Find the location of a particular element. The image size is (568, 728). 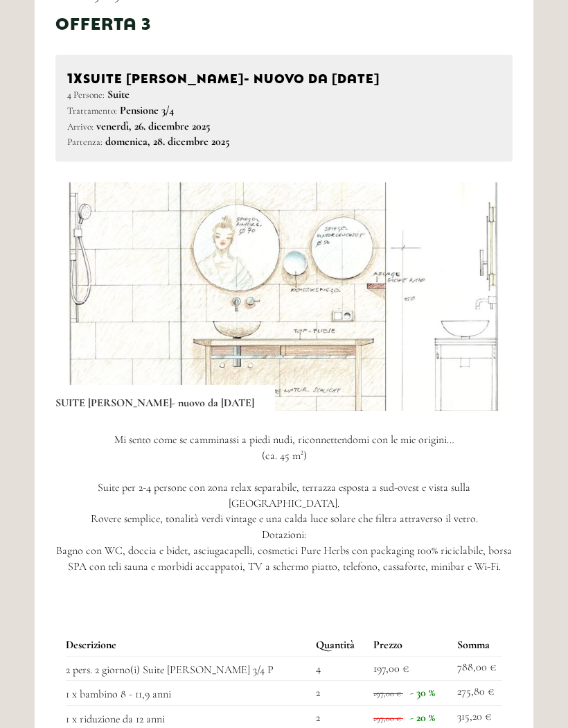

span: - 30 % is located at coordinates (422, 693).